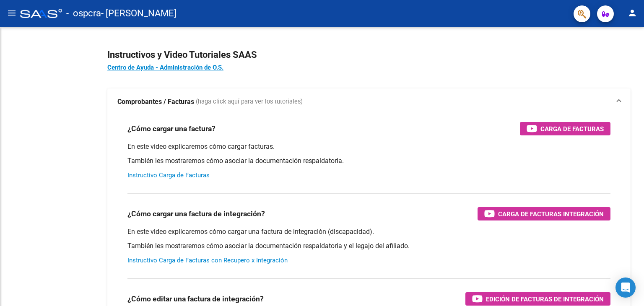 The width and height of the screenshot is (644, 306). Describe the element at coordinates (12, 13) in the screenshot. I see `mat-icon: menu` at that location.